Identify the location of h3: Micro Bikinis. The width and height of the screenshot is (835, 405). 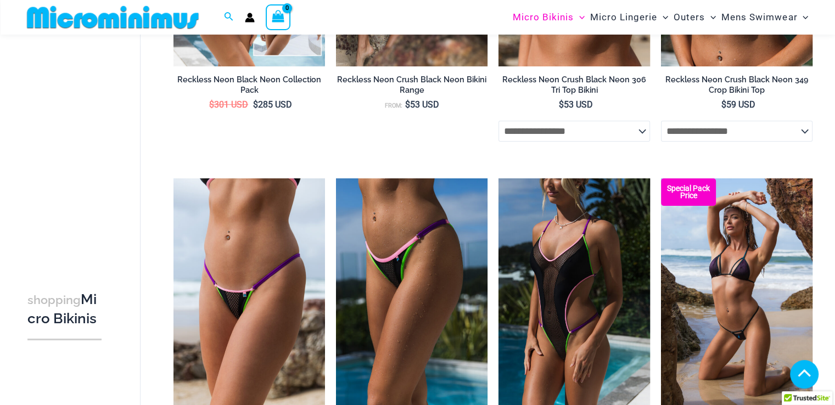
(64, 309).